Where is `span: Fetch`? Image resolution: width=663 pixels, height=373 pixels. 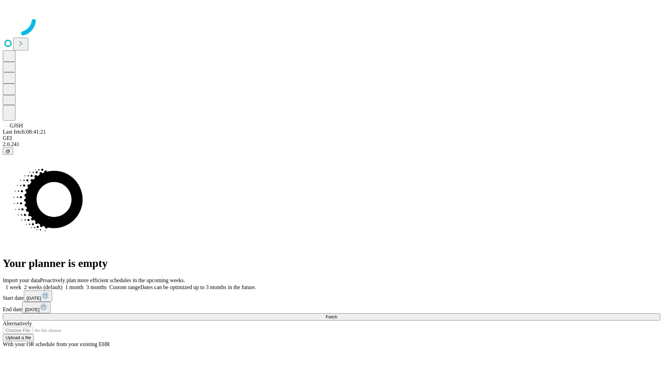 span: Fetch is located at coordinates (331, 317).